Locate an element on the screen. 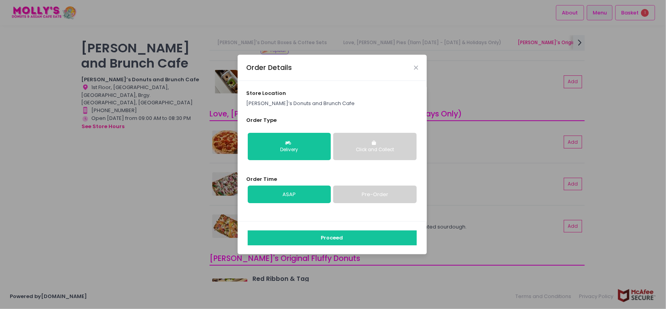  button: Proceed is located at coordinates (332, 238).